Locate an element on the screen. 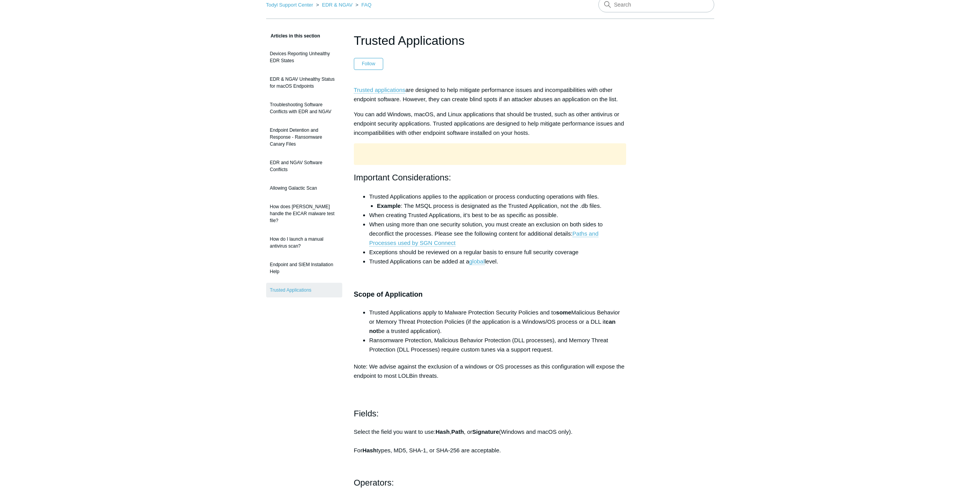  a: How do I launch a manual antivirus scan? is located at coordinates (305, 243).